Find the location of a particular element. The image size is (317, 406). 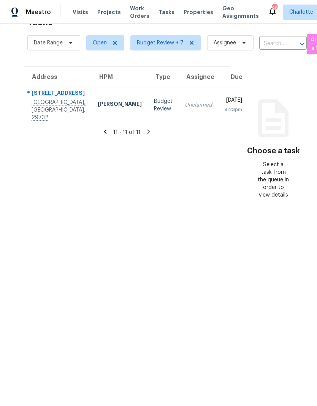

span: Visits is located at coordinates (80, 12).